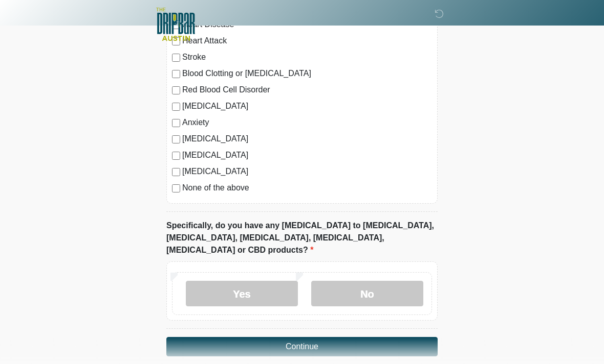  What do you see at coordinates (307, 90) in the screenshot?
I see `label: Red Blood Cell Disorder` at bounding box center [307, 90].